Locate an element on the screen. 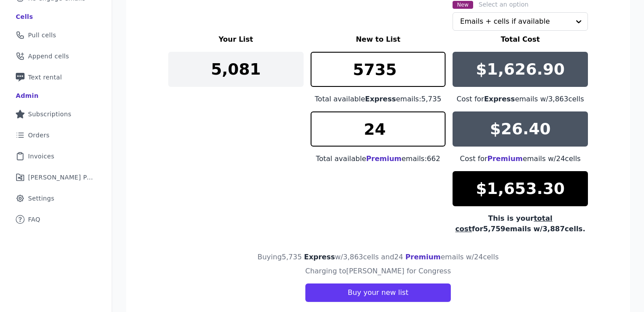  a: Pull cells is located at coordinates (56, 35).